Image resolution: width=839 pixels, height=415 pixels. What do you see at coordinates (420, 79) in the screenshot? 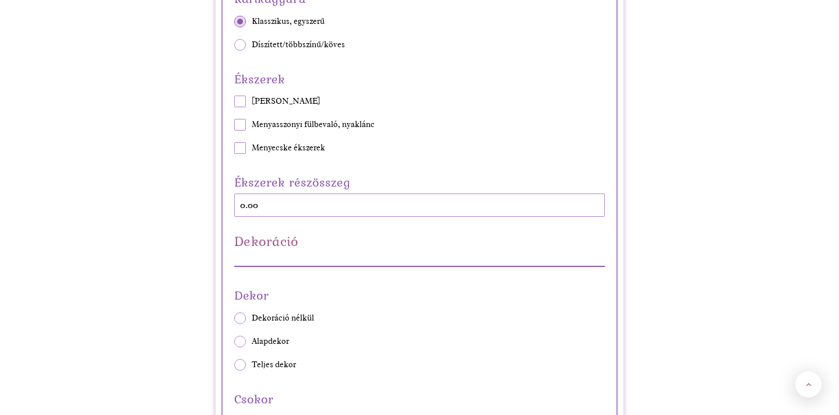
I see `span: Ékszerek` at bounding box center [420, 79].